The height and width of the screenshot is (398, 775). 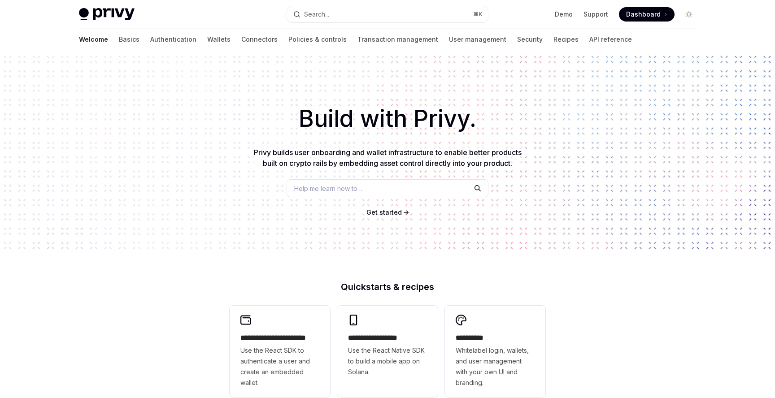 I want to click on span: Dashboard, so click(x=643, y=14).